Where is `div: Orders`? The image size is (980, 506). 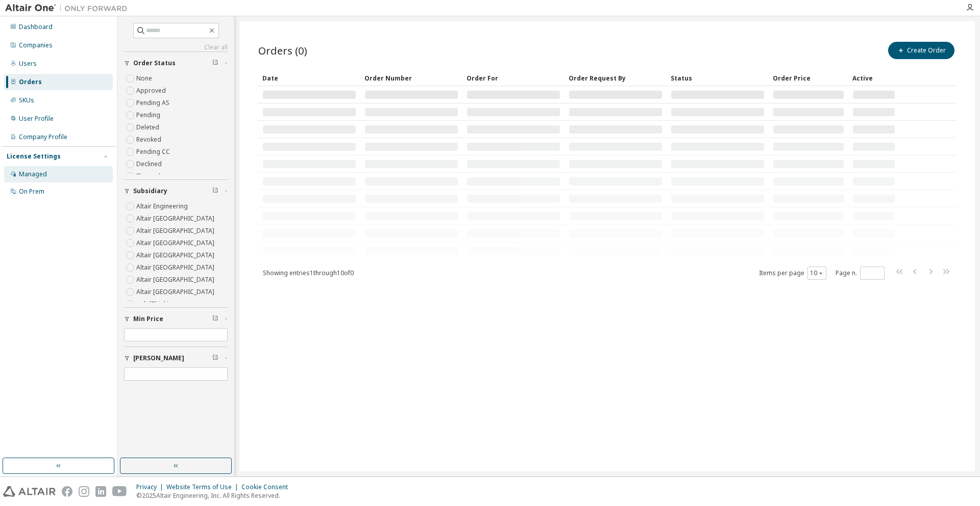 div: Orders is located at coordinates (30, 82).